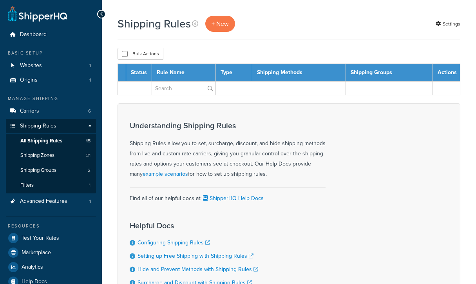 The width and height of the screenshot is (476, 284). I want to click on a: All Shipping Rules 15, so click(51, 141).